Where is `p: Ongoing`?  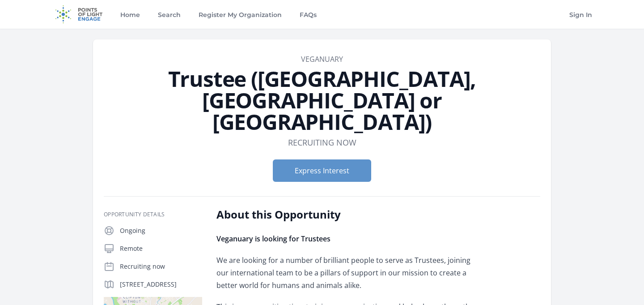
p: Ongoing is located at coordinates (161, 231).